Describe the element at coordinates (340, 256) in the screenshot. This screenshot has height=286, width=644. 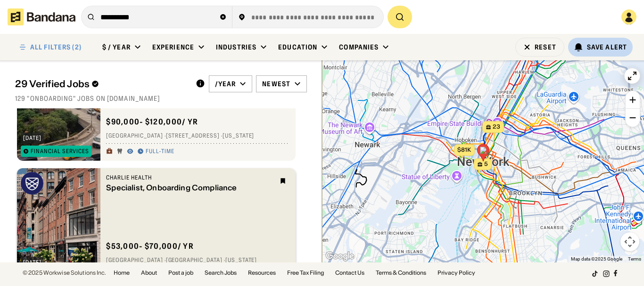
I see `img: Google` at that location.